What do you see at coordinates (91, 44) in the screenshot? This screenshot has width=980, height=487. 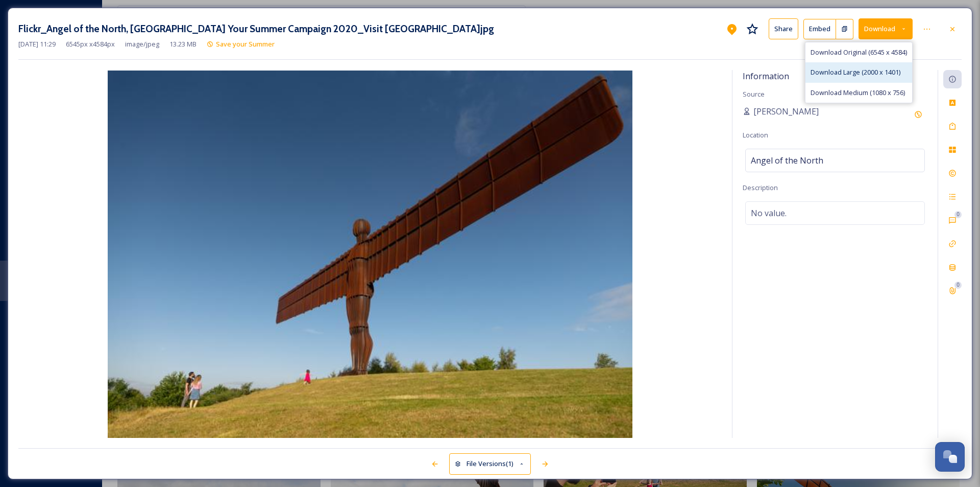 I see `span: 6545 px x 4584 px` at bounding box center [91, 44].